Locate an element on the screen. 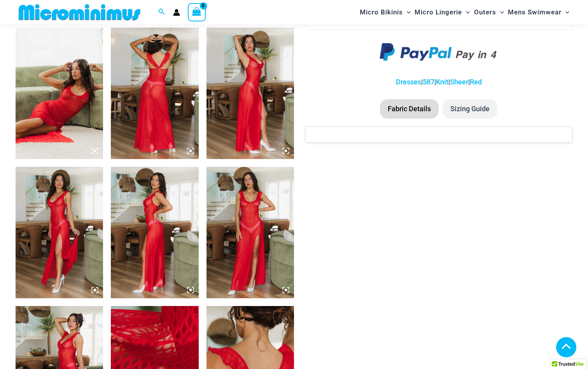  img: MM SHOP LOGO FLAT is located at coordinates (80, 12).